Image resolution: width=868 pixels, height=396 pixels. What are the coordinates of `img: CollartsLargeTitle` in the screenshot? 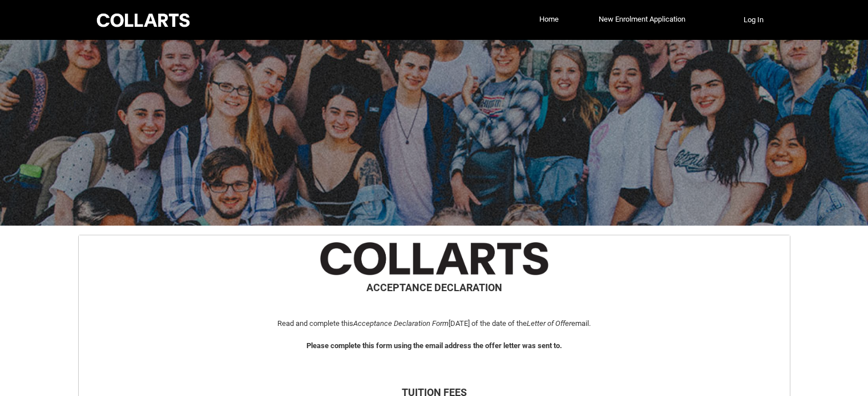 It's located at (434, 259).